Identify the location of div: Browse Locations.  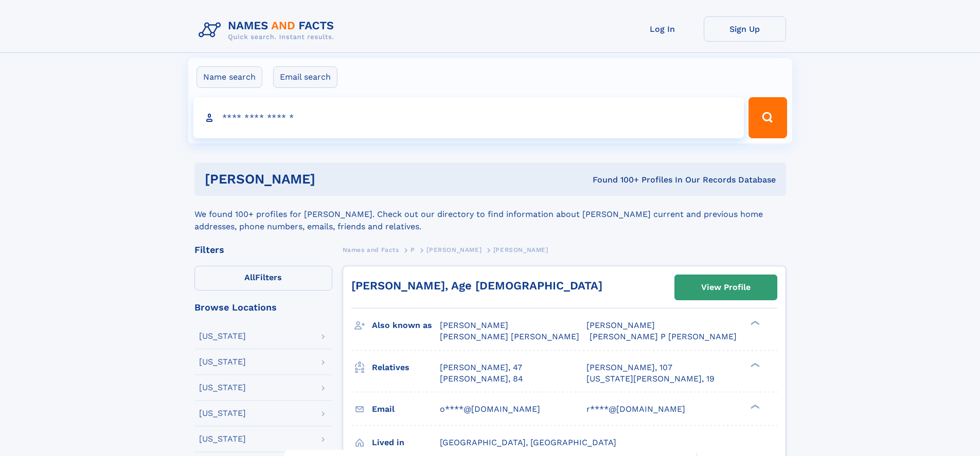
(263, 307).